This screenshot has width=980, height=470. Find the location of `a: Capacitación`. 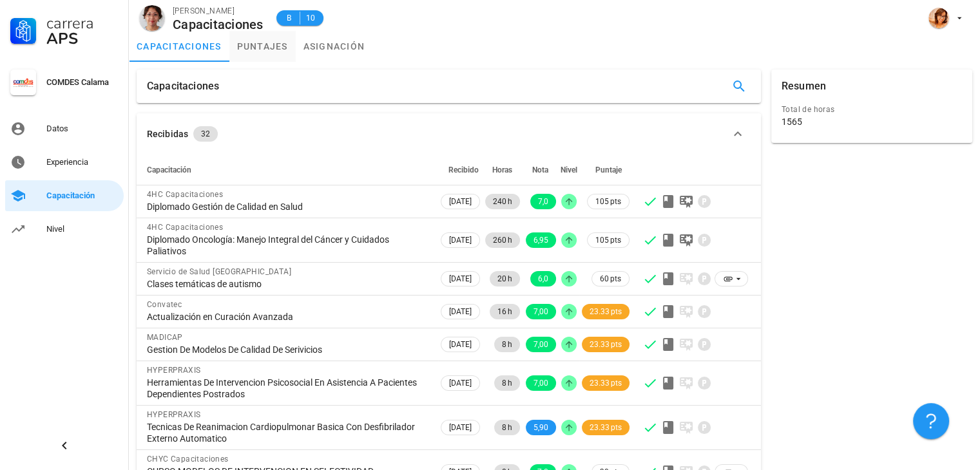

a: Capacitación is located at coordinates (64, 196).